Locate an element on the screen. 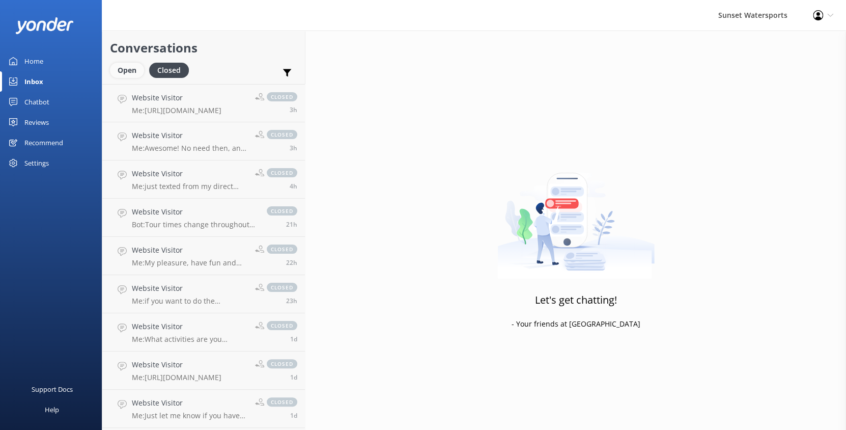 The width and height of the screenshot is (846, 430). p: Me: just texted from my direct line so you'll have that as well- you can also let me know when yo... is located at coordinates (189, 186).